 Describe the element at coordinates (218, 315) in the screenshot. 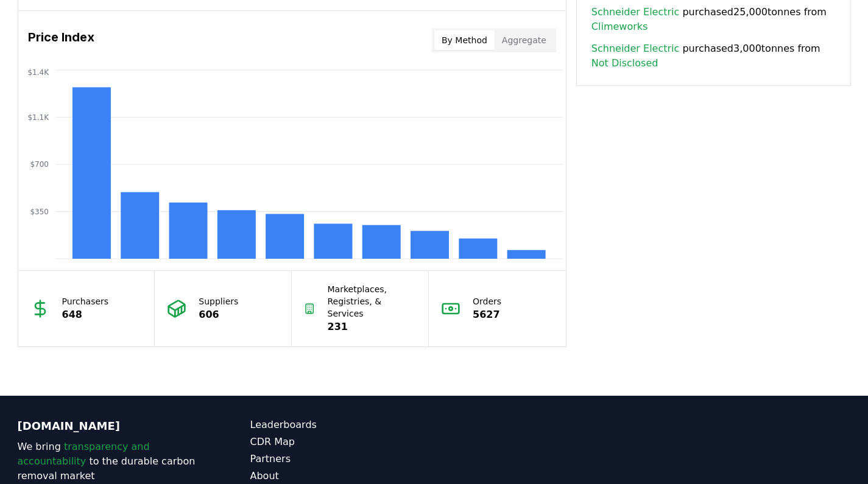

I see `p: 606` at that location.